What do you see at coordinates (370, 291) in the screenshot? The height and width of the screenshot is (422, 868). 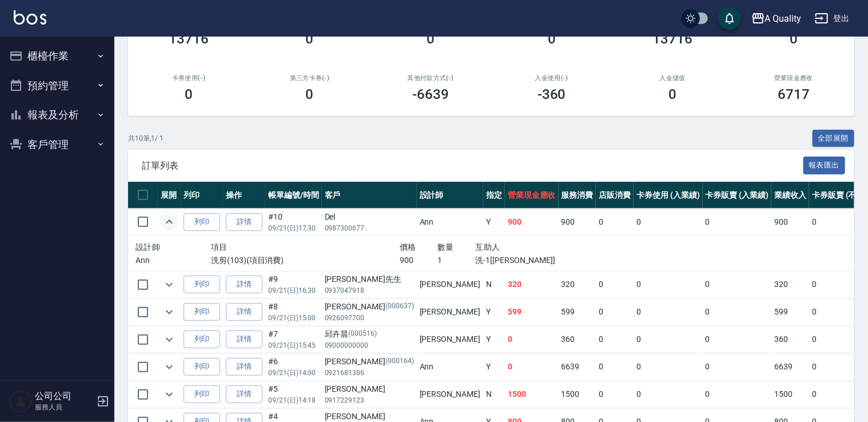 I see `p: 0937047918` at bounding box center [370, 291].